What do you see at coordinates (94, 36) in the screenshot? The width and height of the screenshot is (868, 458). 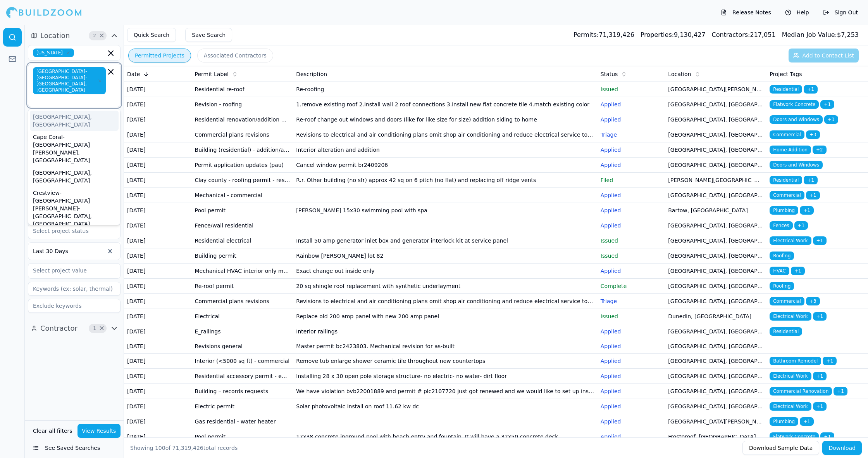 I see `span: 2` at bounding box center [94, 36].